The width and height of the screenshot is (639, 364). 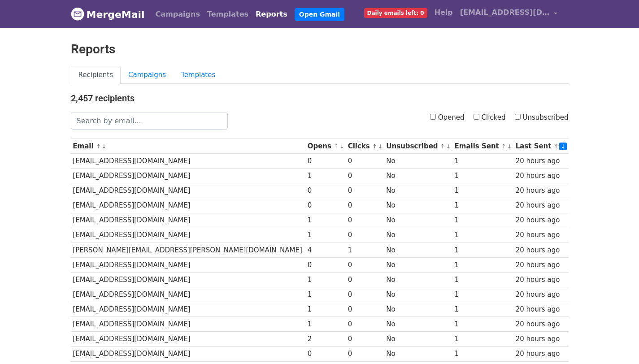 What do you see at coordinates (542, 117) in the screenshot?
I see `label: Unsubscribed` at bounding box center [542, 117].